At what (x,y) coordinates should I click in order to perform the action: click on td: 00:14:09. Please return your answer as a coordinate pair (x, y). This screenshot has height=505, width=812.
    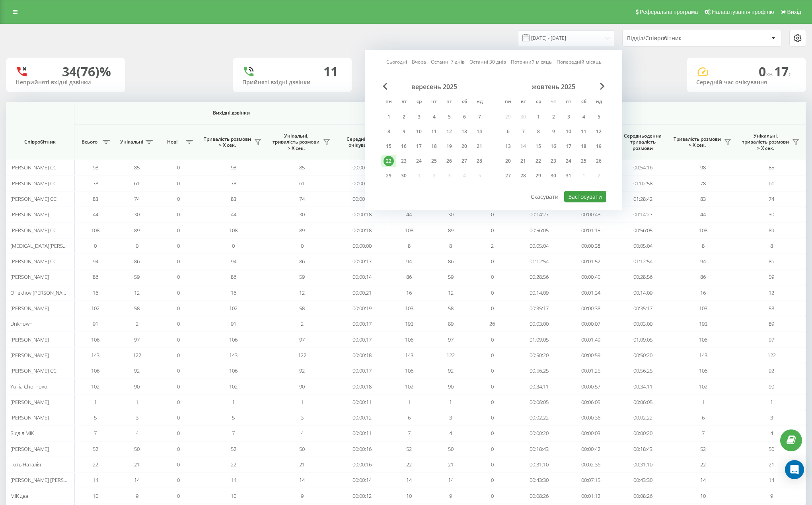
    Looking at the image, I should click on (643, 293).